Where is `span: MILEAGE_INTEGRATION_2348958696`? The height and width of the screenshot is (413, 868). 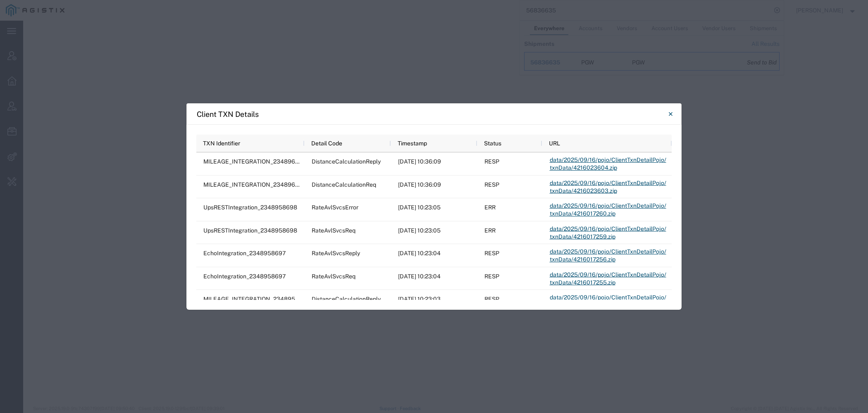
span: MILEAGE_INTEGRATION_2348958696 is located at coordinates (257, 299).